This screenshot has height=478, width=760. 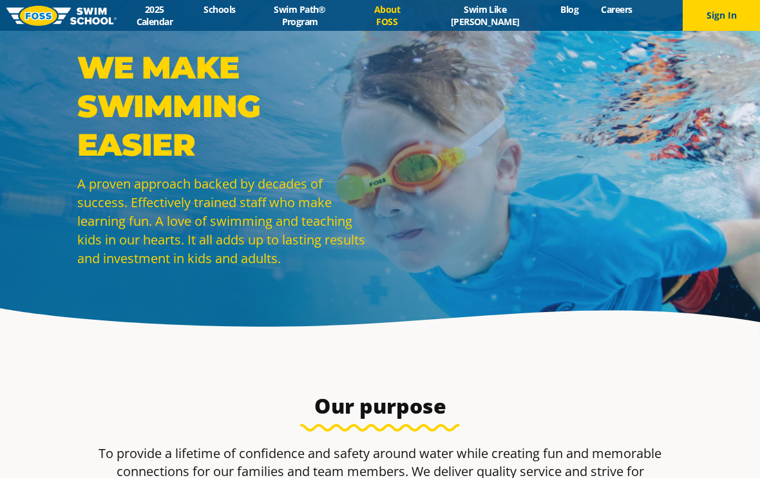 What do you see at coordinates (225, 221) in the screenshot?
I see `p: A proven approach backed by decades of success. Effectively trained staff who make learning fun. ...` at bounding box center [225, 221].